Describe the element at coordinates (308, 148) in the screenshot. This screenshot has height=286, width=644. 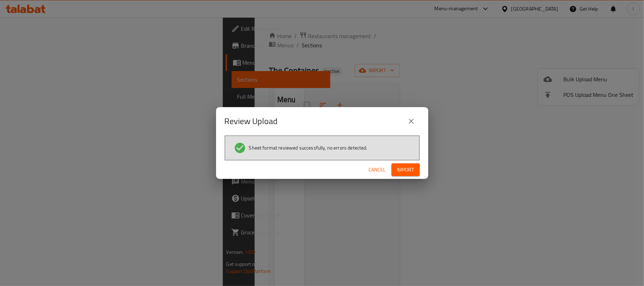
I see `span: Sheet format reviewed successfully, no errors detected.` at that location.